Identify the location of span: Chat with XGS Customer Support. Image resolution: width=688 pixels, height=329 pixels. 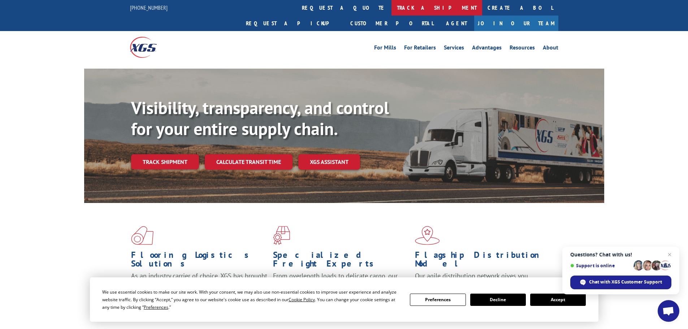
(626, 282).